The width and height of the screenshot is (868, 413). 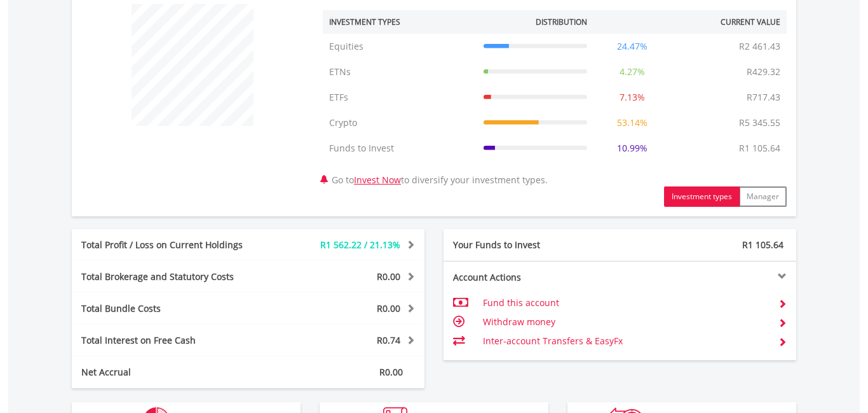 I want to click on button: Investment types, so click(x=701, y=196).